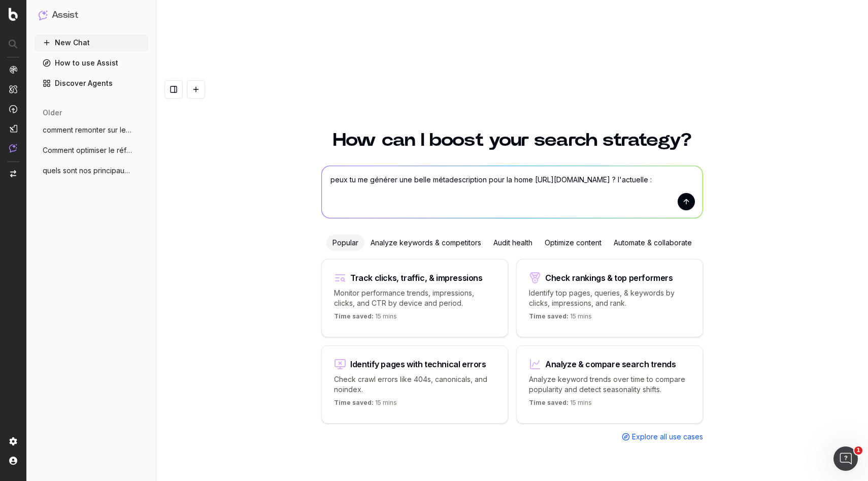  I want to click on img: Activation, so click(14, 108).